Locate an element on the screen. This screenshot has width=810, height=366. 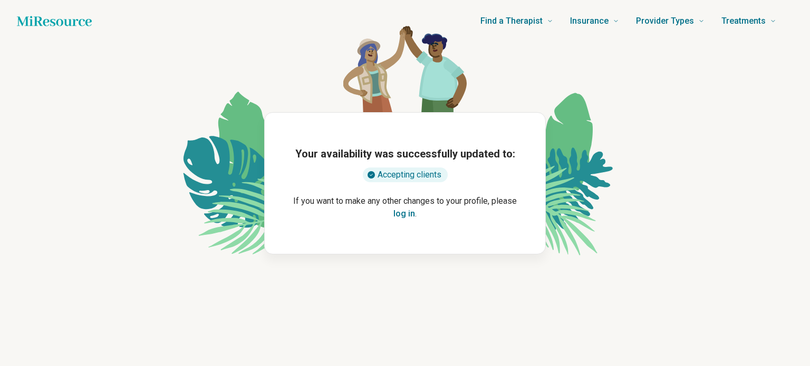
div: Accepting clients is located at coordinates (405, 175).